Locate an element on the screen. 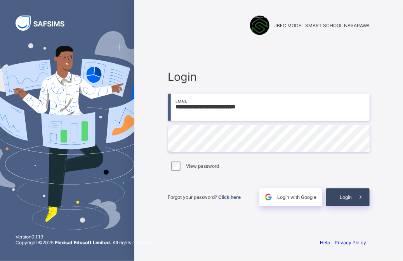  strong: Flexisaf Edusoft Limited. is located at coordinates (83, 242).